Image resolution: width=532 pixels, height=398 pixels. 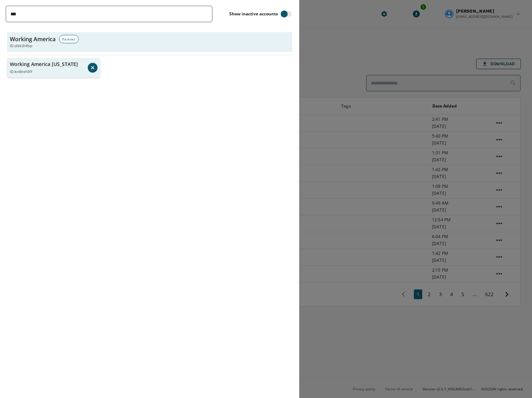 What do you see at coordinates (21, 46) in the screenshot?
I see `span: ID: d6k2r4bp` at bounding box center [21, 46].